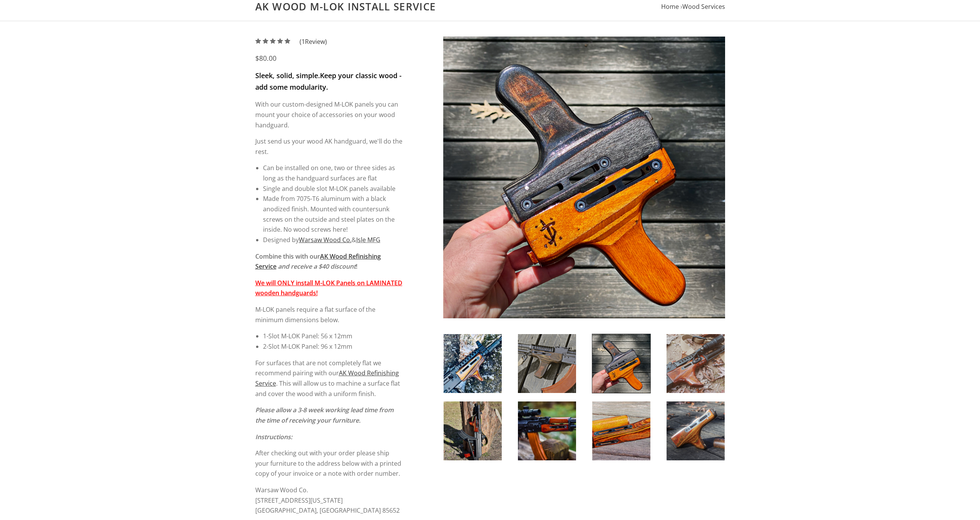  What do you see at coordinates (329, 379) in the screenshot?
I see `p: For surfaces that are not completely flat we recommend pairing with our . This will allow us to m...` at bounding box center [329, 379].